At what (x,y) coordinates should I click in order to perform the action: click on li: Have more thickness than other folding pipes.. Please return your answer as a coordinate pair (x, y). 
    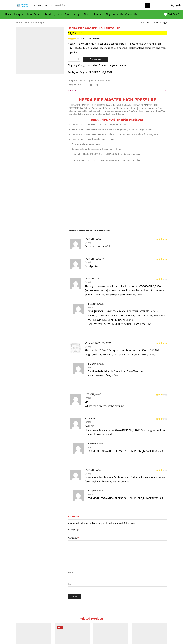
    Looking at the image, I should click on (119, 139).